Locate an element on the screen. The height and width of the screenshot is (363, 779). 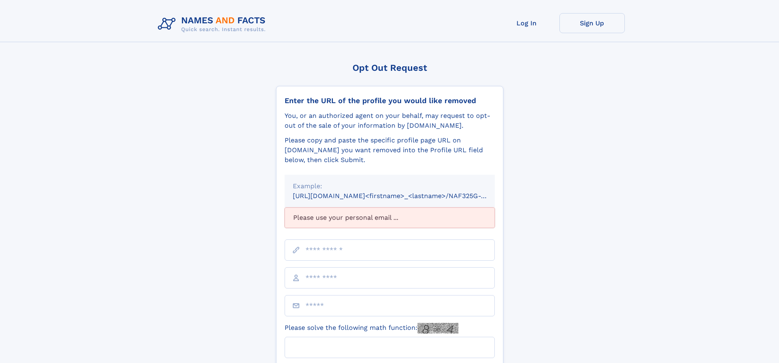
div: You, or an authorized agent on your behalf, may request to opt-out of the sale of your informatio... is located at coordinates (390, 121).